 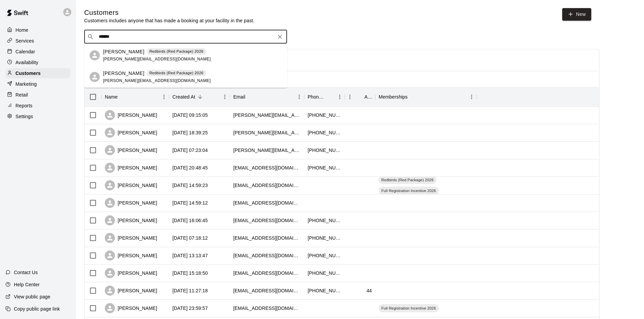 I want to click on h5: Customers, so click(x=170, y=12).